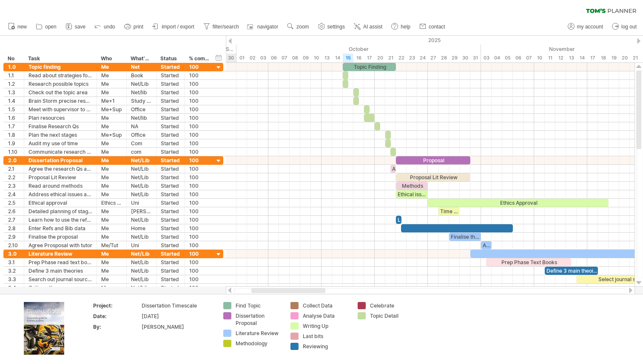 The image size is (643, 364). I want to click on div: 2.1, so click(13, 169).